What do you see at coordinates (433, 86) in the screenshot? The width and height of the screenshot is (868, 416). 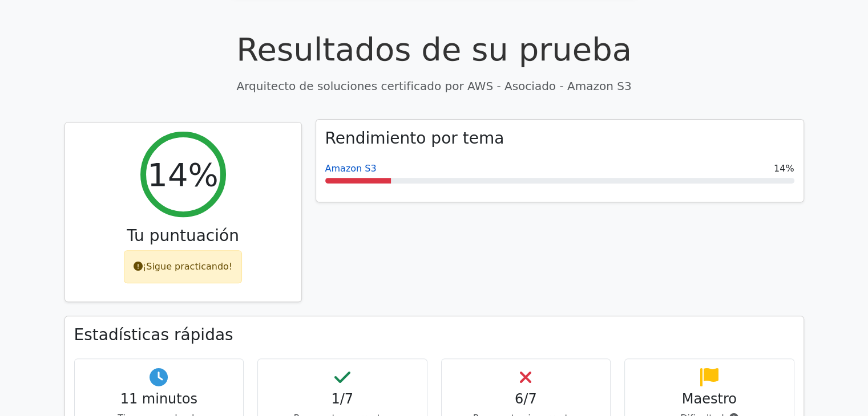 I see `font: Arquitecto de soluciones certificado por AWS - Asociado - Amazon S3` at bounding box center [433, 86].